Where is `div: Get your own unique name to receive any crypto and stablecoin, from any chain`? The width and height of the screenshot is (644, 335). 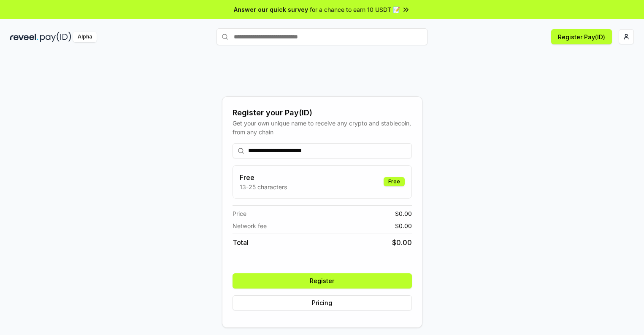 div: Get your own unique name to receive any crypto and stablecoin, from any chain is located at coordinates (322, 128).